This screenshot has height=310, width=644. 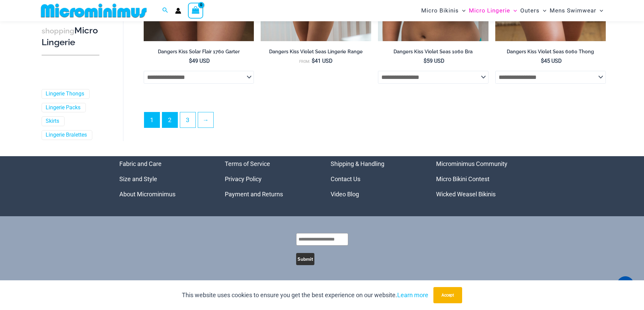 What do you see at coordinates (322, 61) in the screenshot?
I see `bdi: 41 USD` at bounding box center [322, 61].